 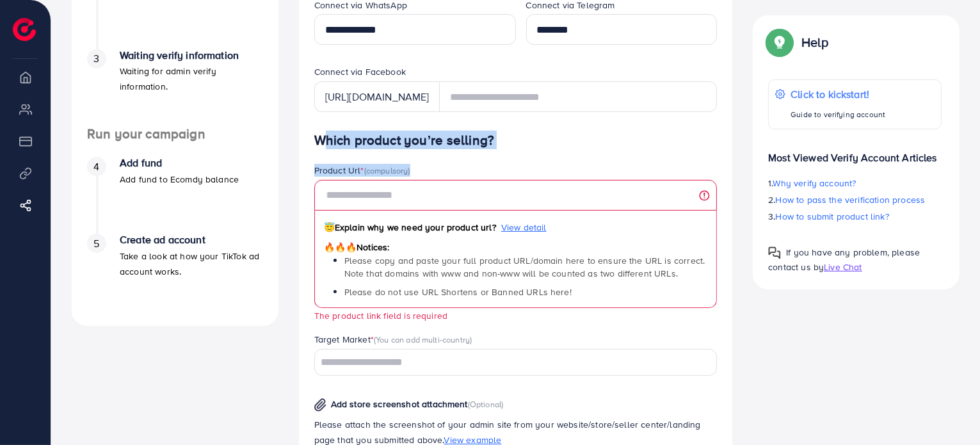 I want to click on input: Search for option, so click(x=509, y=363).